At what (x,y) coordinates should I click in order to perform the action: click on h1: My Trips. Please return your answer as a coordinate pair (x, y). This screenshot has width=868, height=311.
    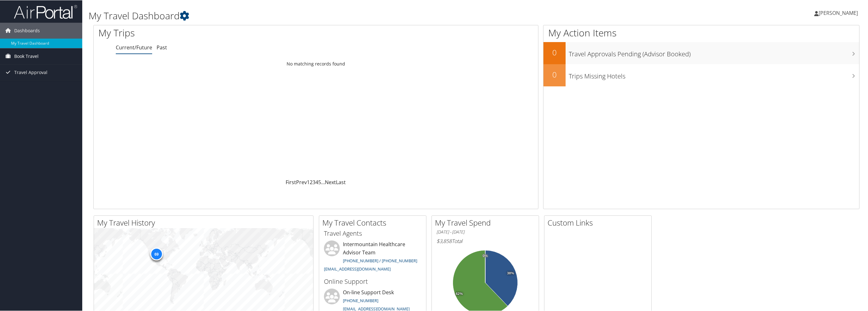
    Looking at the image, I should click on (223, 33).